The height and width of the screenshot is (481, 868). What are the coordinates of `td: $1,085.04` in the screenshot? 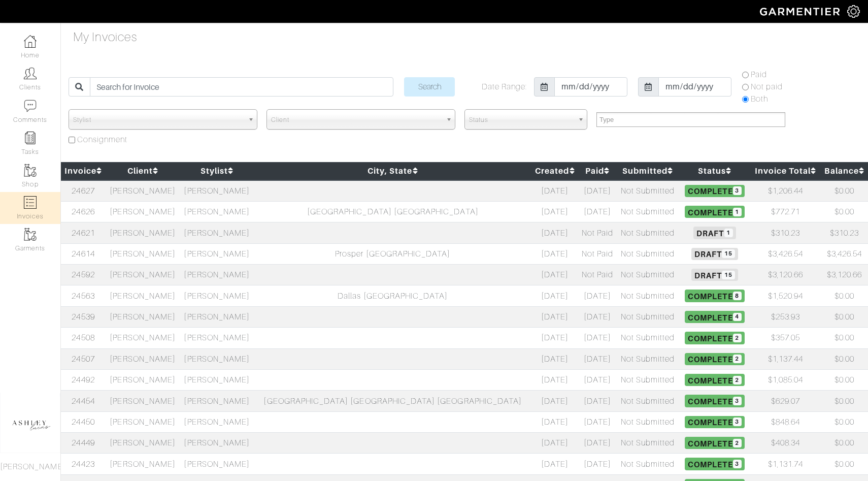 It's located at (786, 380).